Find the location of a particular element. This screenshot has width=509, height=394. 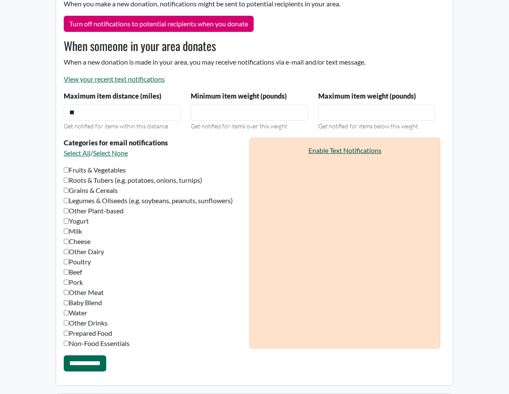

input: Yogurt is located at coordinates (66, 221).